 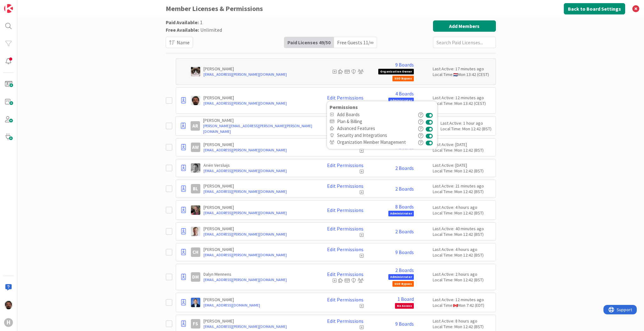 What do you see at coordinates (376, 121) in the screenshot?
I see `span: Plan & Billing` at bounding box center [376, 121].